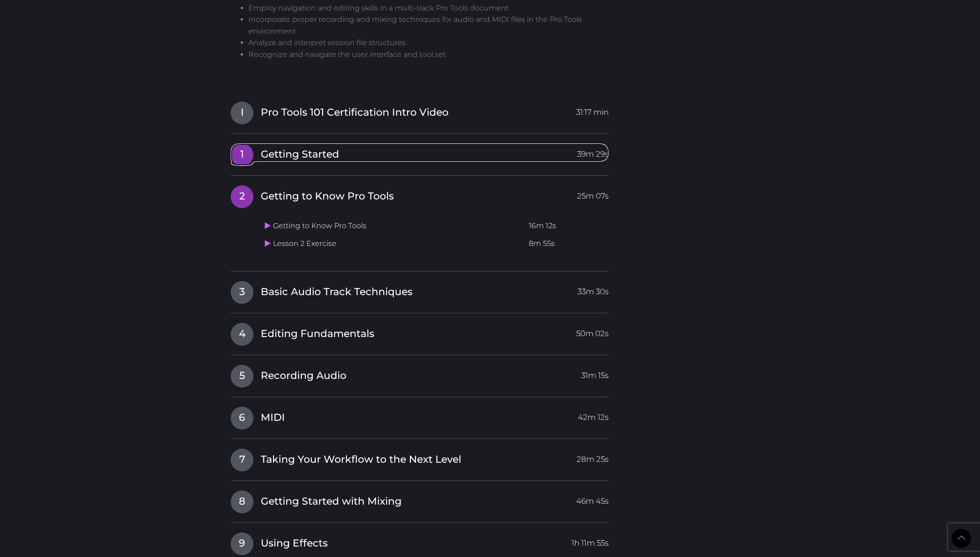 Image resolution: width=980 pixels, height=557 pixels. I want to click on span: 1h 11m 55s, so click(590, 540).